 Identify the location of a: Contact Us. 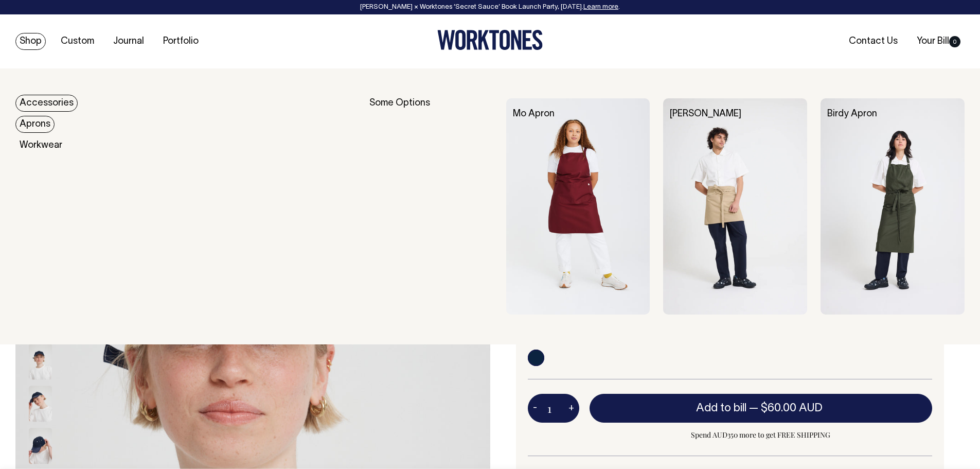
(873, 41).